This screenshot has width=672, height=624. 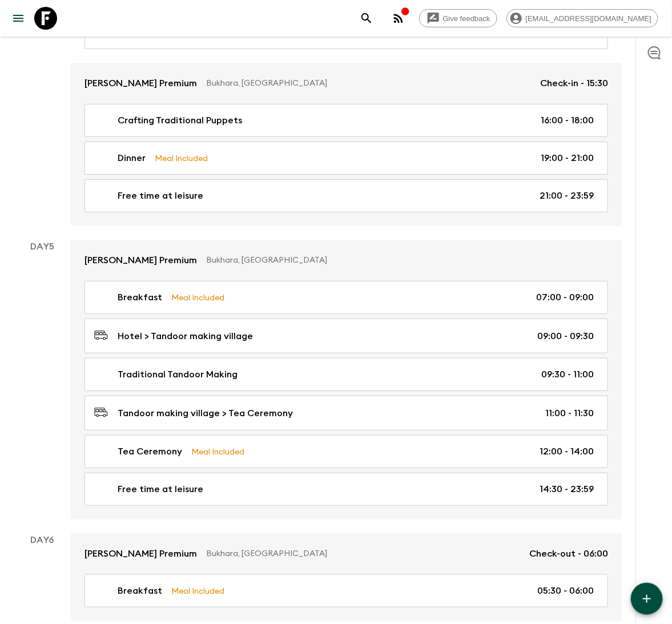 I want to click on button: search adventures, so click(x=367, y=18).